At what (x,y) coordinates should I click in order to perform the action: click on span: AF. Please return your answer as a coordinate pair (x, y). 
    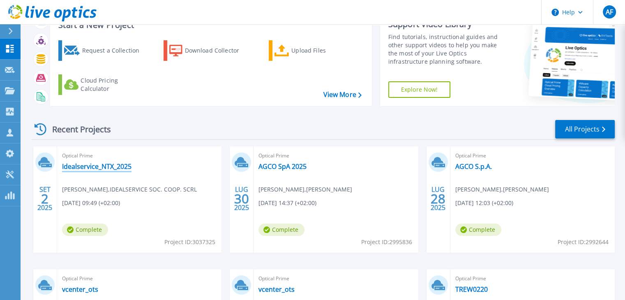
    Looking at the image, I should click on (609, 12).